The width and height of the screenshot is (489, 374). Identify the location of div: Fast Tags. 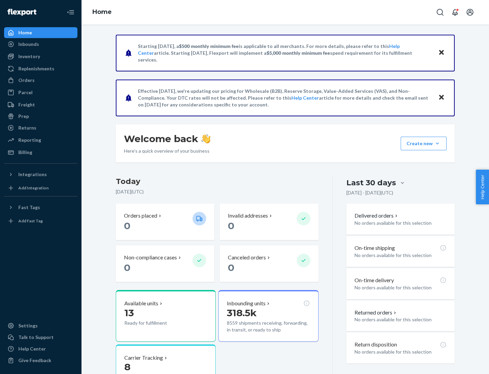
(29, 207).